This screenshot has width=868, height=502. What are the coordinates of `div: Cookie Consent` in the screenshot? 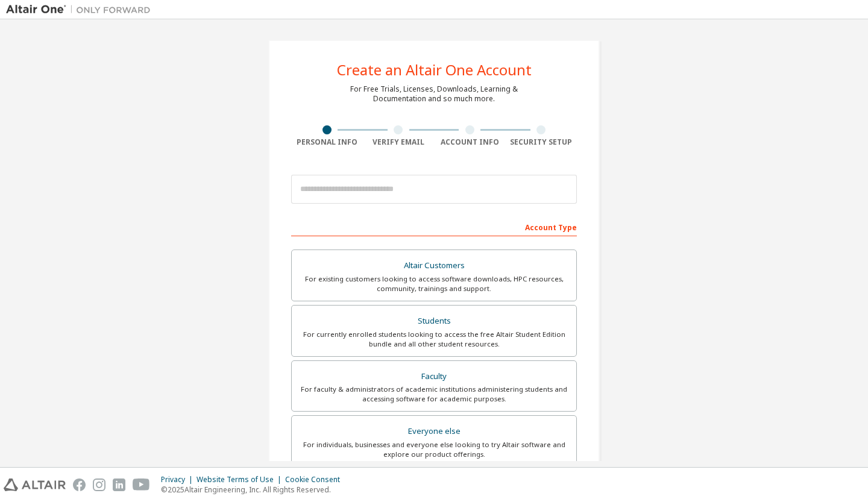 It's located at (316, 479).